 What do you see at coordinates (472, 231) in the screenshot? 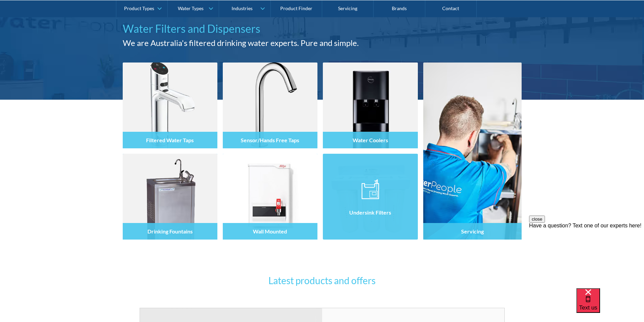
I see `h4: Servicing` at bounding box center [472, 231].